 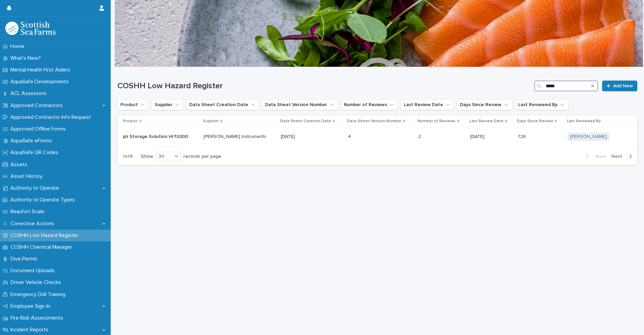 What do you see at coordinates (584, 121) in the screenshot?
I see `p: Last Reviewed By` at bounding box center [584, 121].